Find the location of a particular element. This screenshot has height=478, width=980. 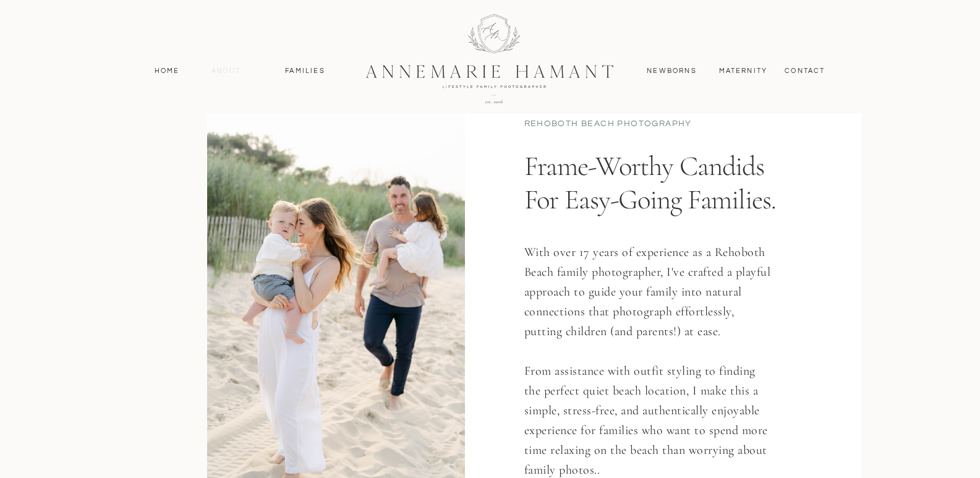

a: Newborns is located at coordinates (672, 71).